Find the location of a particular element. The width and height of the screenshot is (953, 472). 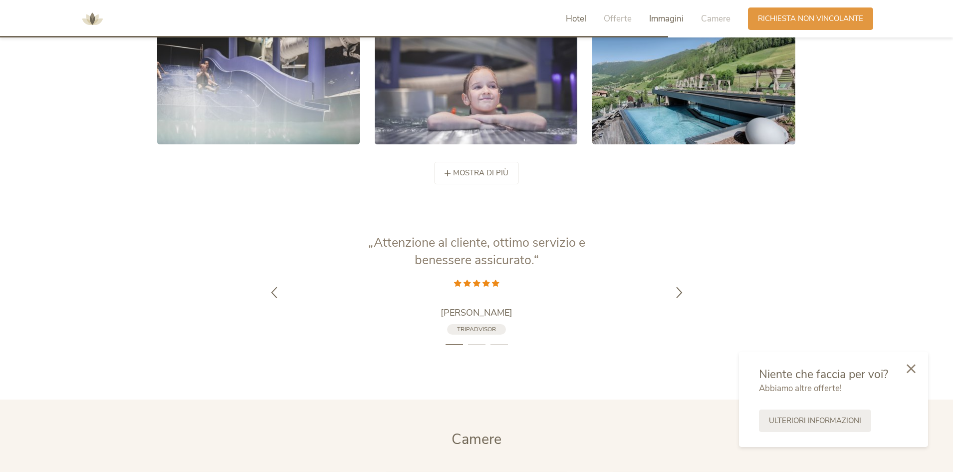

span: Ulteriori informazioni is located at coordinates (815, 420).